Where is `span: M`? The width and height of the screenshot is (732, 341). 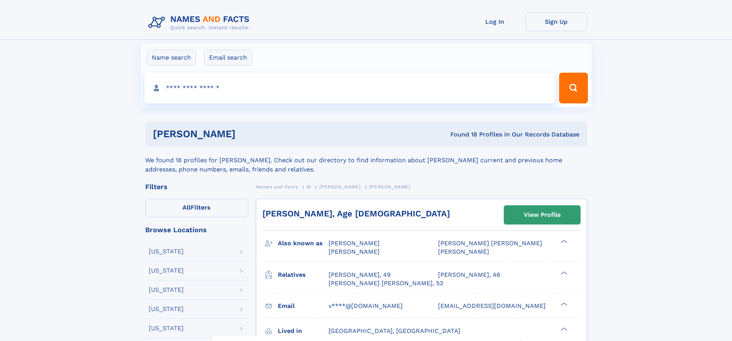
span: M is located at coordinates (309, 187).